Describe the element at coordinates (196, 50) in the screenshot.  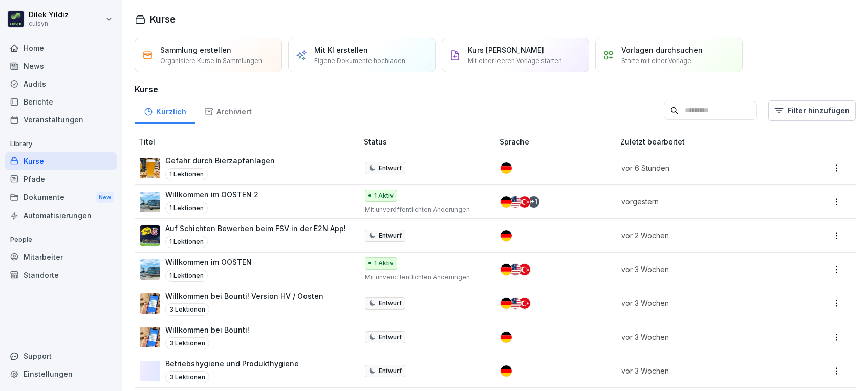
I see `p: Sammlung erstellen` at that location.